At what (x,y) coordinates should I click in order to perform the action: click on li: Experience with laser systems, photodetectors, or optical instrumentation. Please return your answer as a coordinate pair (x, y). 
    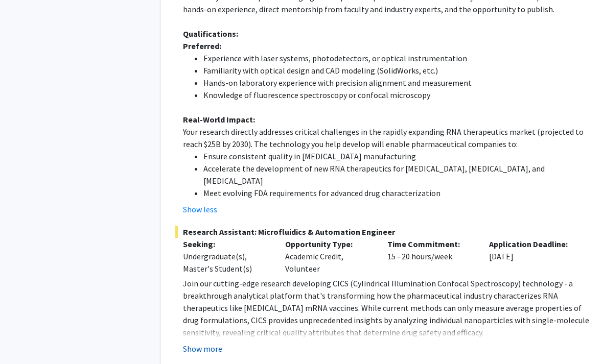
    Looking at the image, I should click on (397, 58).